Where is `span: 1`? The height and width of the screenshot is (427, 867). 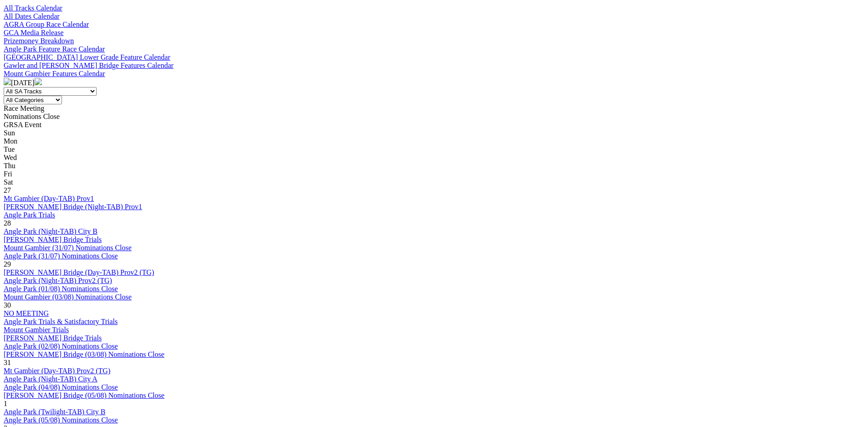
span: 1 is located at coordinates (5, 403).